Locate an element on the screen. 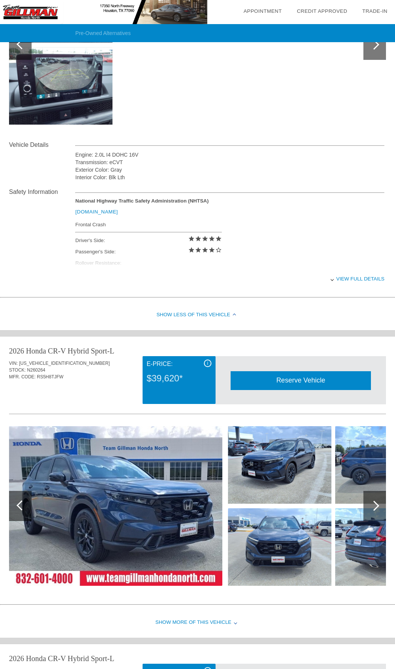  div: Vehicle Details is located at coordinates (42, 145).